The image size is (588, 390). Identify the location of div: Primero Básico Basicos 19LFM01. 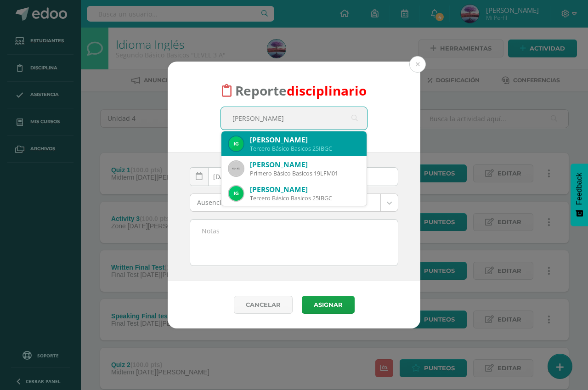
(304, 173).